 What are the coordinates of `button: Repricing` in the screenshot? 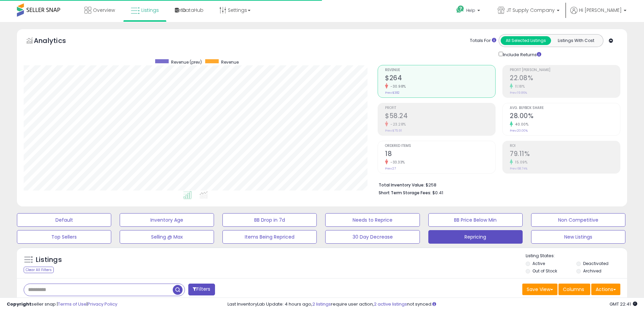 It's located at (475, 237).